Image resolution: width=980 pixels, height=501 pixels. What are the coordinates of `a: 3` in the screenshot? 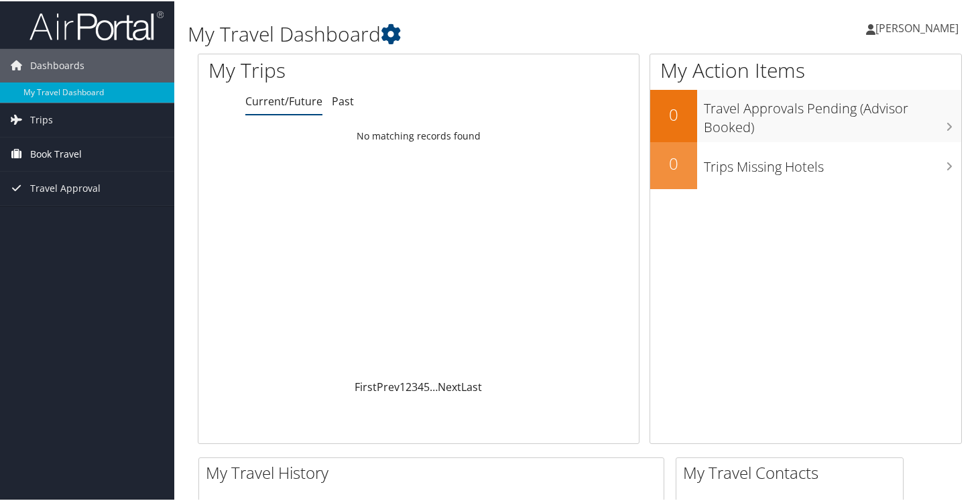 It's located at (414, 386).